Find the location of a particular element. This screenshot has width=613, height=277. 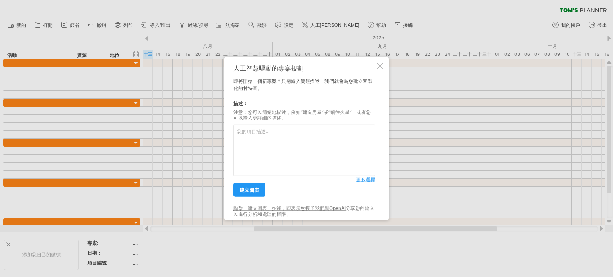

font: 以進行分析和處理的權限。 is located at coordinates (262, 214).